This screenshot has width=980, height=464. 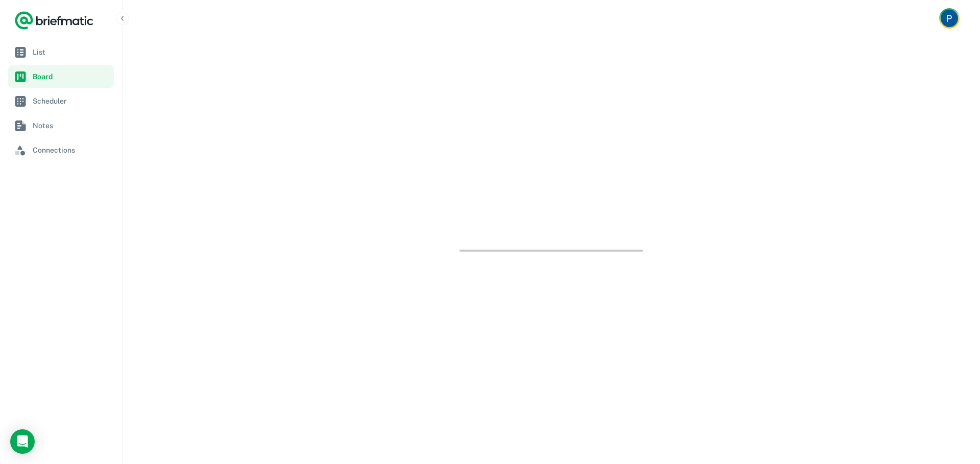 I want to click on span: Scheduler, so click(x=71, y=101).